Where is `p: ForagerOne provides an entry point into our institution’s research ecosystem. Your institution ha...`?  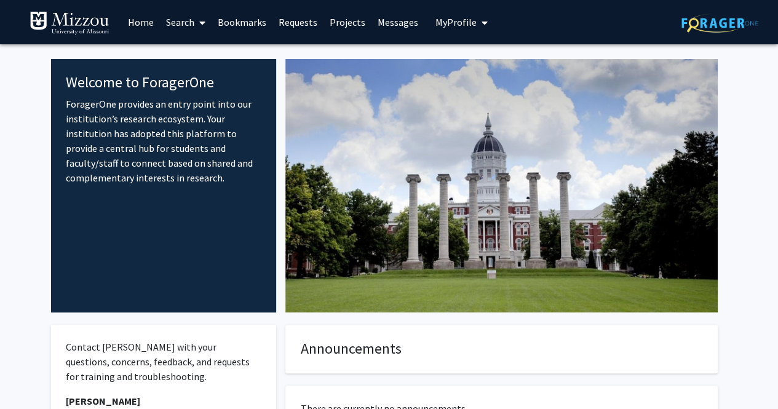 p: ForagerOne provides an entry point into our institution’s research ecosystem. Your institution ha... is located at coordinates (164, 141).